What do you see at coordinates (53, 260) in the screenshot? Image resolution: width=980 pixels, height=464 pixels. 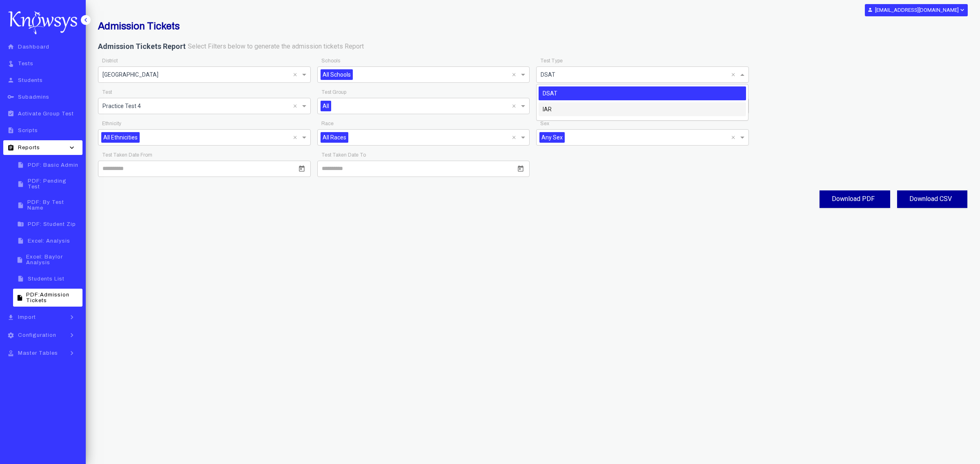 I see `span: Excel: Baylor Analysis` at bounding box center [53, 260].